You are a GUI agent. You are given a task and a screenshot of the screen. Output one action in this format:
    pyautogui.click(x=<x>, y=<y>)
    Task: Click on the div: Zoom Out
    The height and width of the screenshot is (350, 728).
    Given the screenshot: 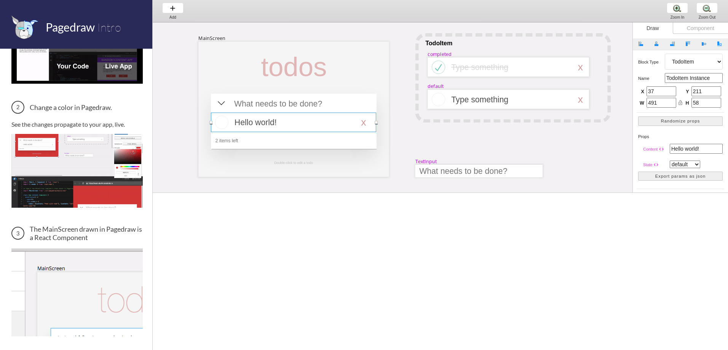 What is the action you would take?
    pyautogui.click(x=707, y=17)
    